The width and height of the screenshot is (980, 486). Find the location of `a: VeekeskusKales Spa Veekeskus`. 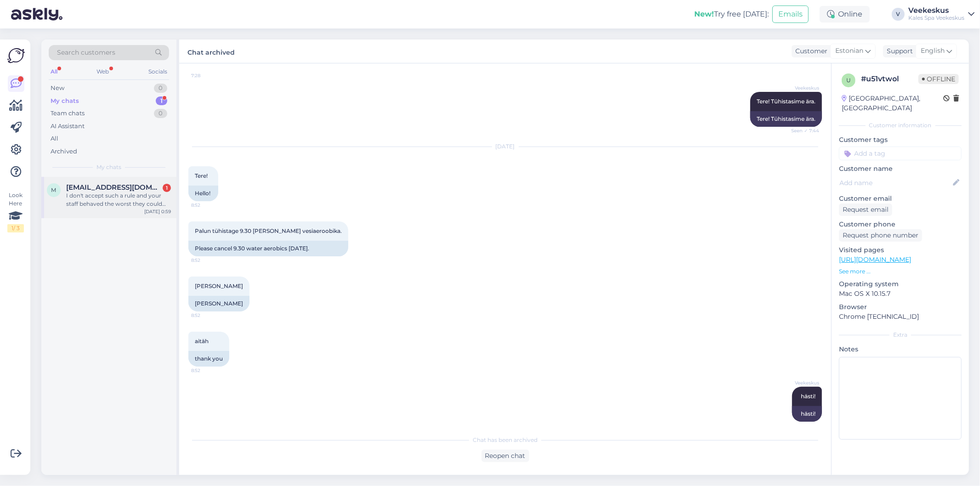

a: VeekeskusKales Spa Veekeskus is located at coordinates (941, 14).